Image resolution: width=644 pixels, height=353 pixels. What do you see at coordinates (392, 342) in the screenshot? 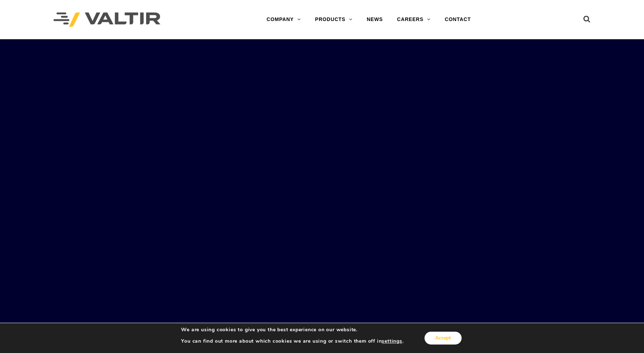
I see `button: settings` at bounding box center [392, 342].